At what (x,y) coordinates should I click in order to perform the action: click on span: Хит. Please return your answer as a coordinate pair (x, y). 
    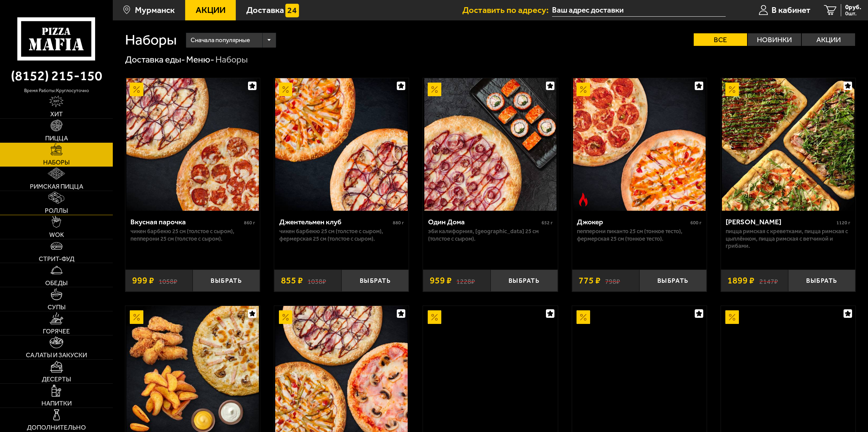
    Looking at the image, I should click on (56, 114).